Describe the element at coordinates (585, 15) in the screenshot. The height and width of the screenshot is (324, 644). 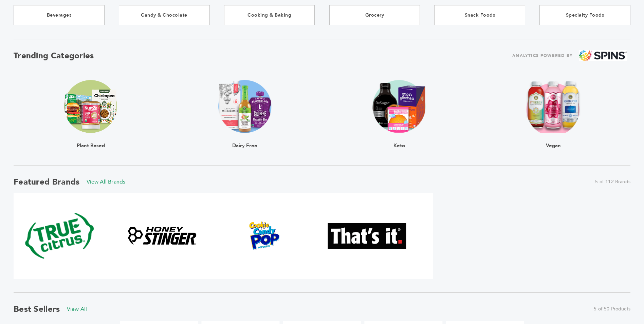
I see `a: Specialty Foods` at that location.